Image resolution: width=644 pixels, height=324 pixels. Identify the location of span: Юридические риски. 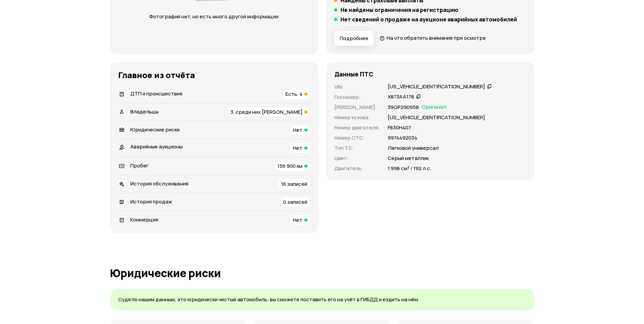
(155, 129).